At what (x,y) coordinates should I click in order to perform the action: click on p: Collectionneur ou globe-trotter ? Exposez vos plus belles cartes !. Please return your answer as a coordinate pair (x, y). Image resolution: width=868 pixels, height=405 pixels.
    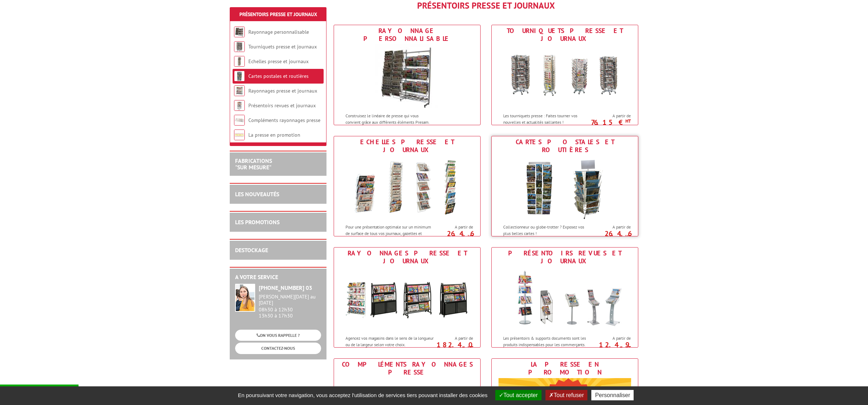
    Looking at the image, I should click on (548, 229).